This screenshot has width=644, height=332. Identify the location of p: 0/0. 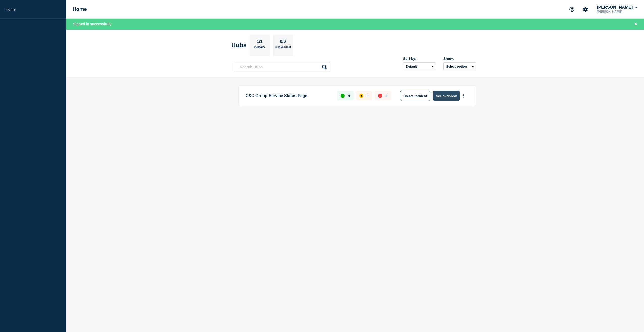
(283, 42).